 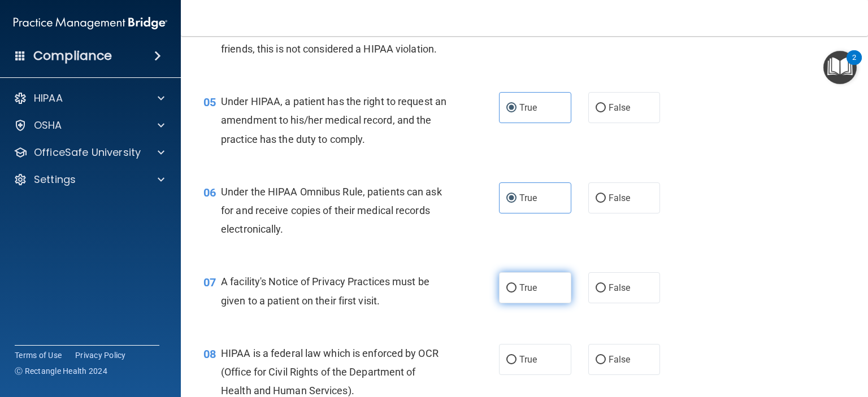 I want to click on p: Settings, so click(x=55, y=180).